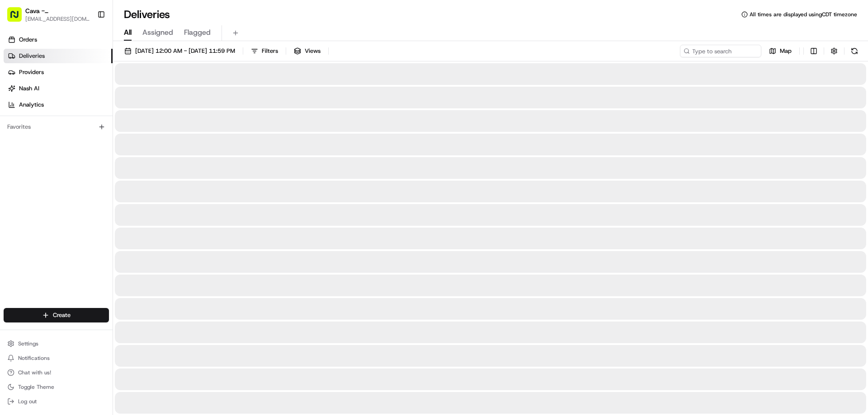 The height and width of the screenshot is (415, 868). Describe the element at coordinates (58, 40) in the screenshot. I see `a: Orders` at that location.